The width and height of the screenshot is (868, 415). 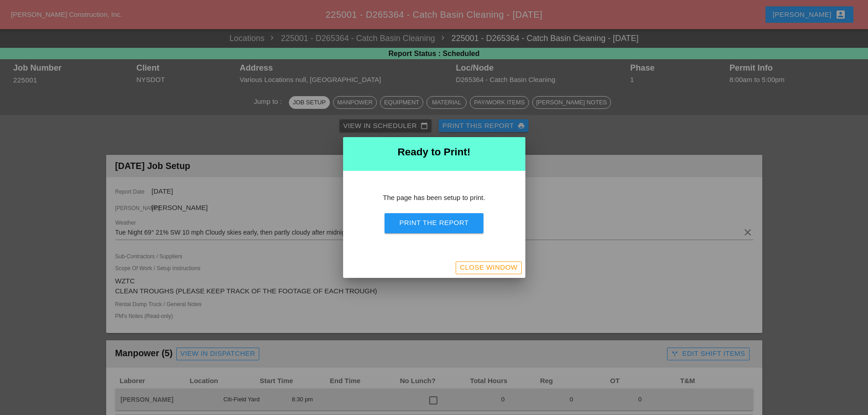 I want to click on button: Close Window, so click(x=489, y=268).